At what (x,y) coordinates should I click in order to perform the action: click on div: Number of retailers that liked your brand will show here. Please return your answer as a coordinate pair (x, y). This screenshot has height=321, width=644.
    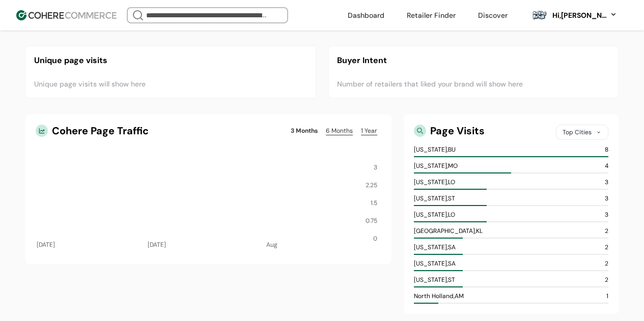
    Looking at the image, I should click on (474, 80).